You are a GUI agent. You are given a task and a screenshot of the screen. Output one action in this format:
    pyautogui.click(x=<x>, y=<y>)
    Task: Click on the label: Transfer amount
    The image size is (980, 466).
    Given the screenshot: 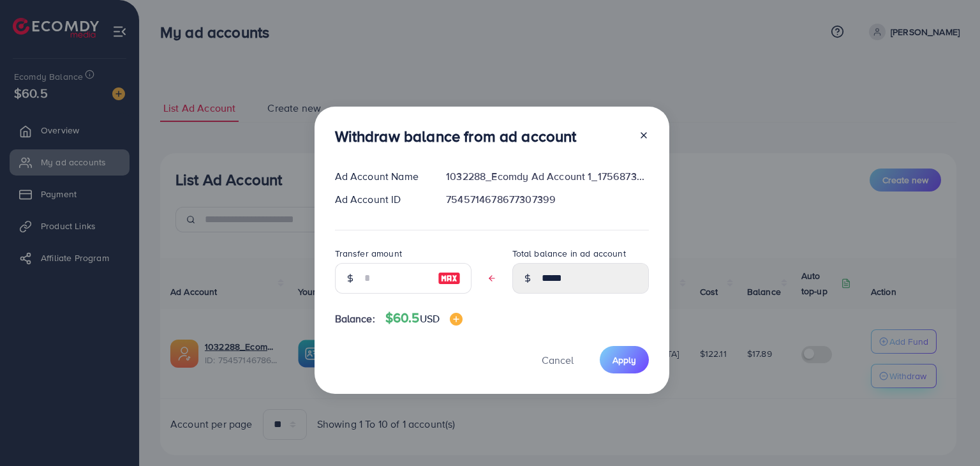 What is the action you would take?
    pyautogui.click(x=368, y=254)
    